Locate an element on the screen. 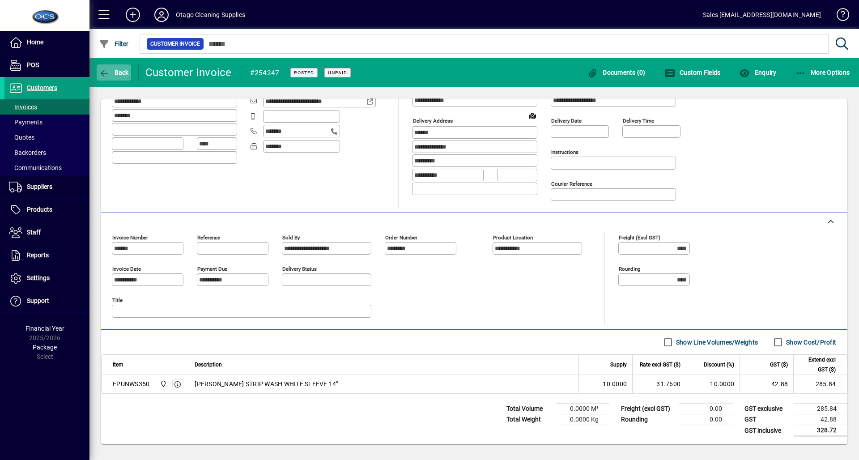 The width and height of the screenshot is (859, 460). button: More Options is located at coordinates (823, 72).